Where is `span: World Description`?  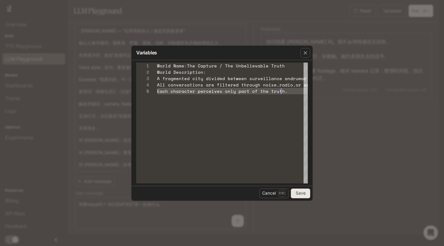
span: World Description is located at coordinates (180, 72).